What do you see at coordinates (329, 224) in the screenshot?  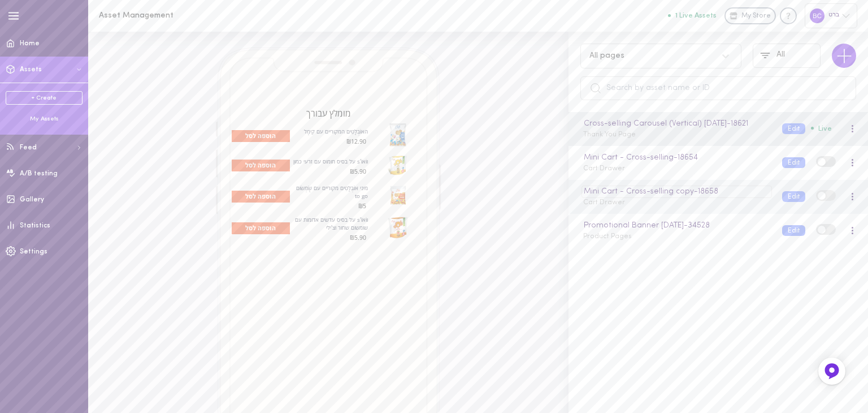 I see `h3: ווֹאוֹ's על בסיס עדשים אדומות עם שומשום שחור וצ'ילי` at bounding box center [329, 224].